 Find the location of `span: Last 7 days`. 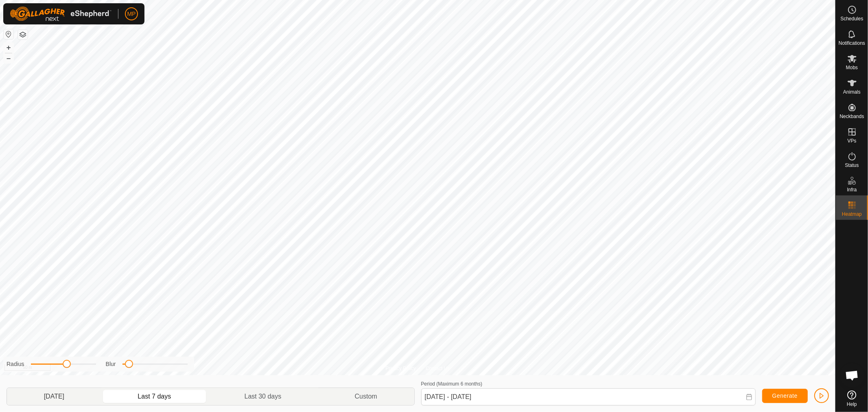

span: Last 7 days is located at coordinates (155, 397).